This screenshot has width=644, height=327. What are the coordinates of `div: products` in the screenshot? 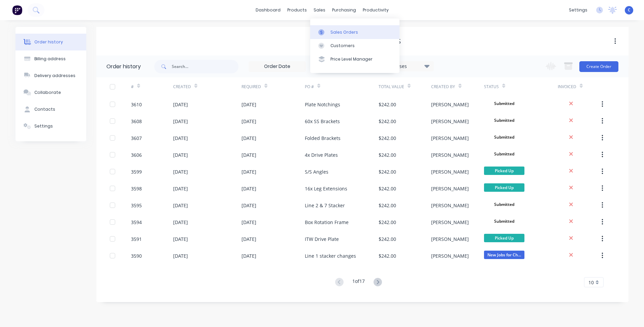 It's located at (297, 10).